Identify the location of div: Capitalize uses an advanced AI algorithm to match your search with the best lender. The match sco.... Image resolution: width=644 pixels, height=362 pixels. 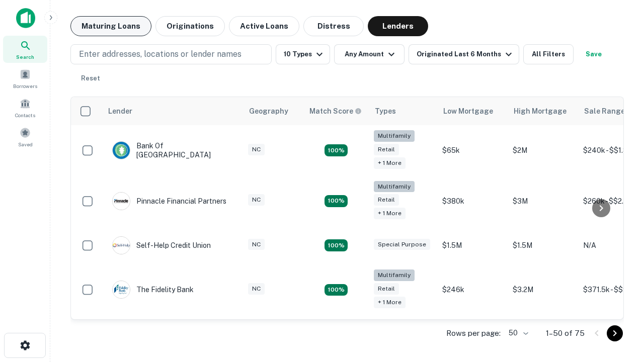
(336, 111).